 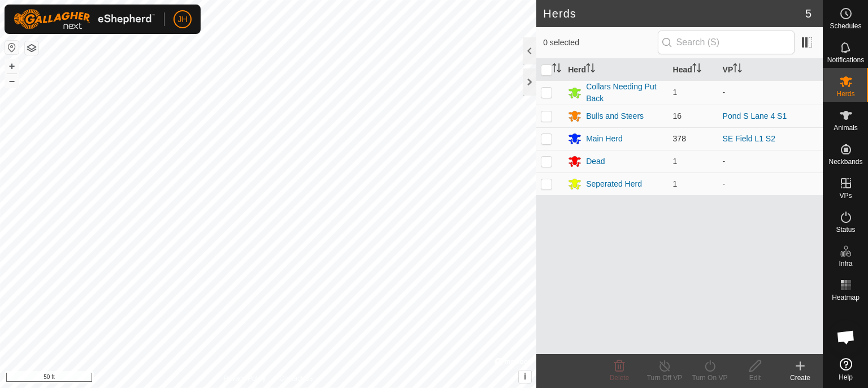 I want to click on span: 16, so click(x=677, y=116).